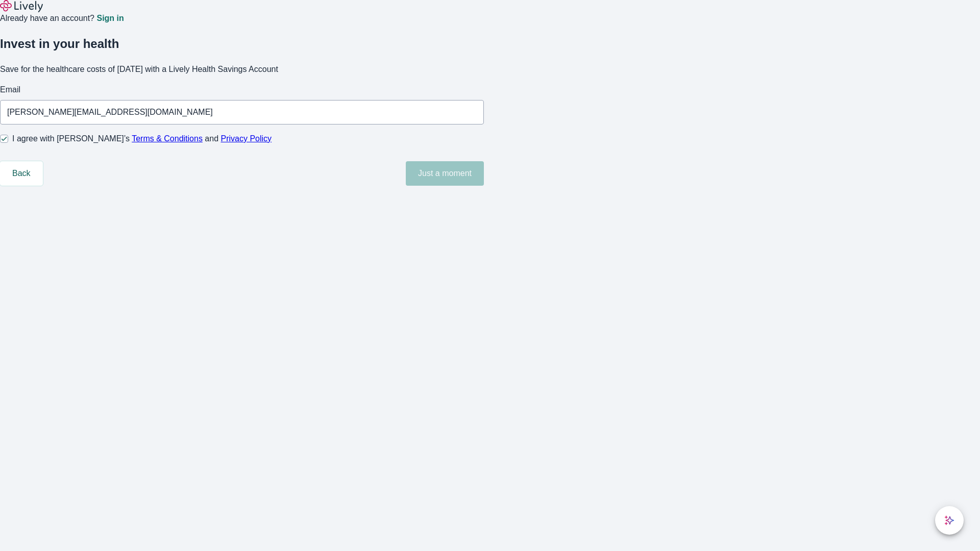  Describe the element at coordinates (950, 521) in the screenshot. I see `button: chat` at that location.